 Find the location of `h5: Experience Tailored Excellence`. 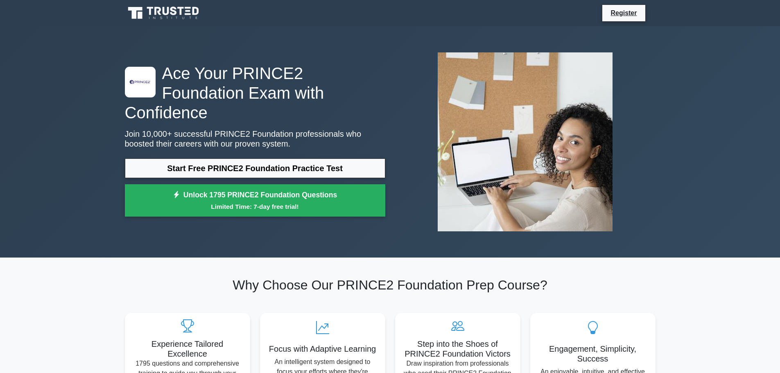

h5: Experience Tailored Excellence is located at coordinates (187, 349).